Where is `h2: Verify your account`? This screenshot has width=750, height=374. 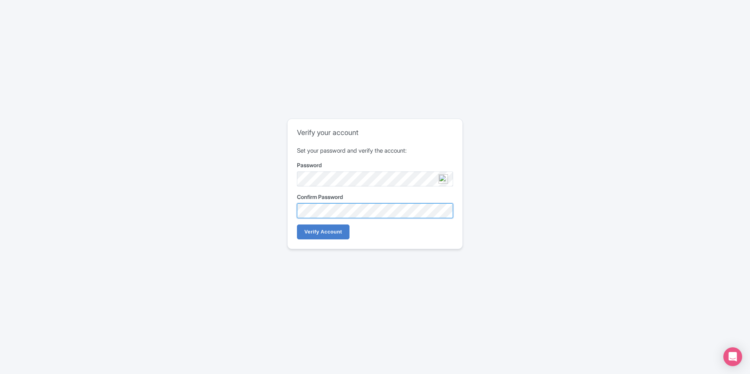 h2: Verify your account is located at coordinates (375, 133).